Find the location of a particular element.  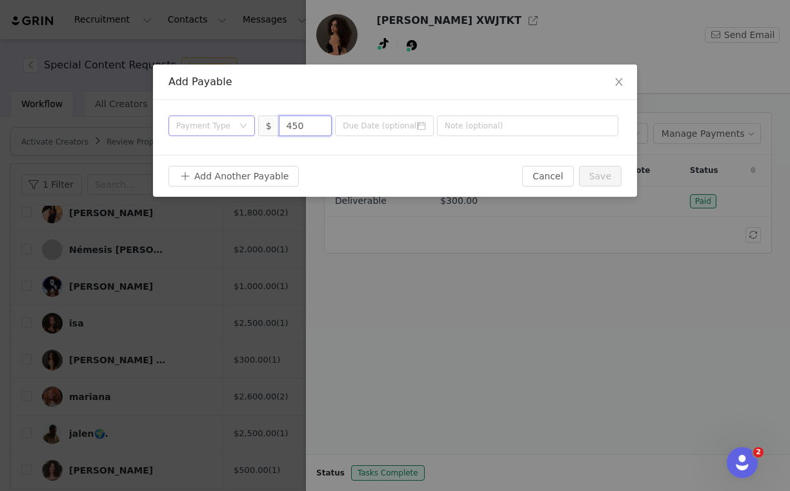

button: Add Another Payable is located at coordinates (234, 176).